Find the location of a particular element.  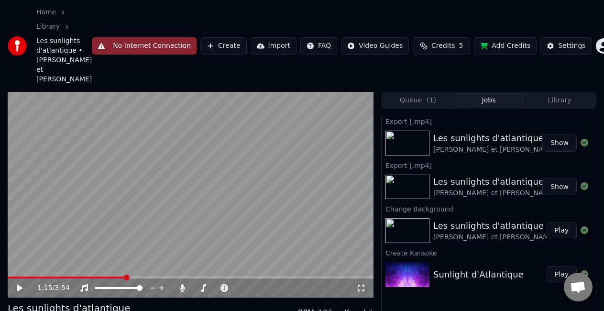

button: No Internet Connection is located at coordinates (144, 46).